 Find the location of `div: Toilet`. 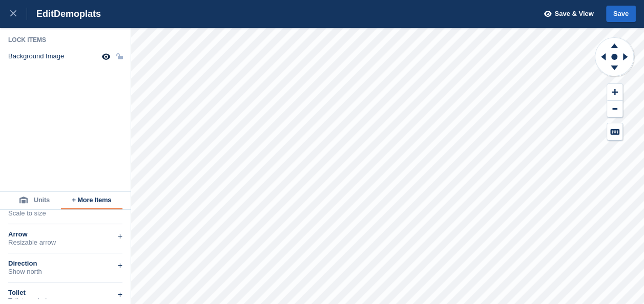

div: Toilet is located at coordinates (65, 293).